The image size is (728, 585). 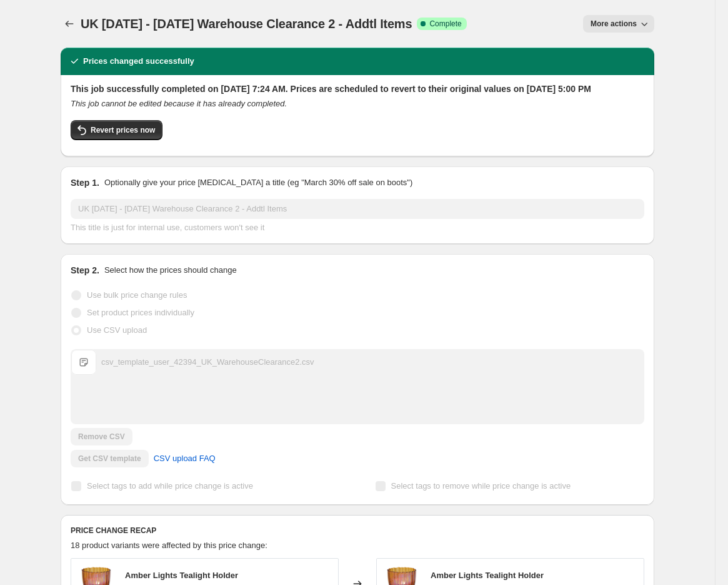 What do you see at coordinates (85, 270) in the screenshot?
I see `h2: Step 2.` at bounding box center [85, 270].